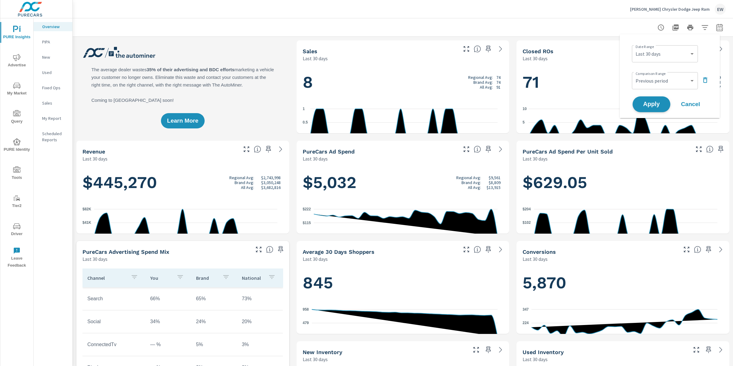 This screenshot has height=366, width=733. Describe the element at coordinates (526, 209) in the screenshot. I see `text: $204` at that location.